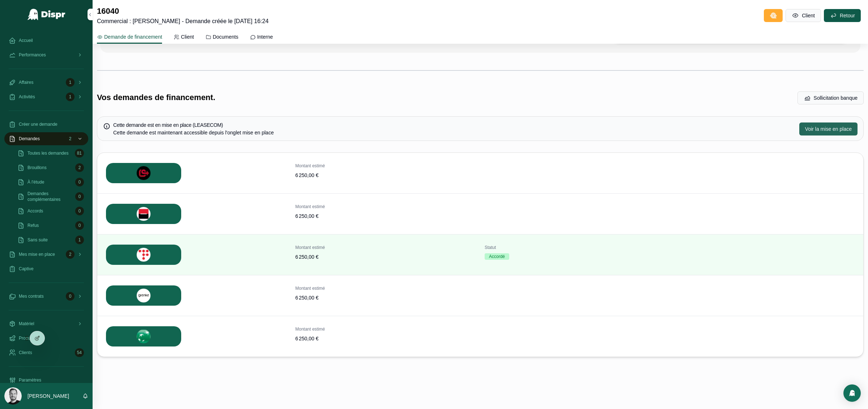 The height and width of the screenshot is (409, 868). What do you see at coordinates (27, 324) in the screenshot?
I see `span: Matériel` at bounding box center [27, 324].